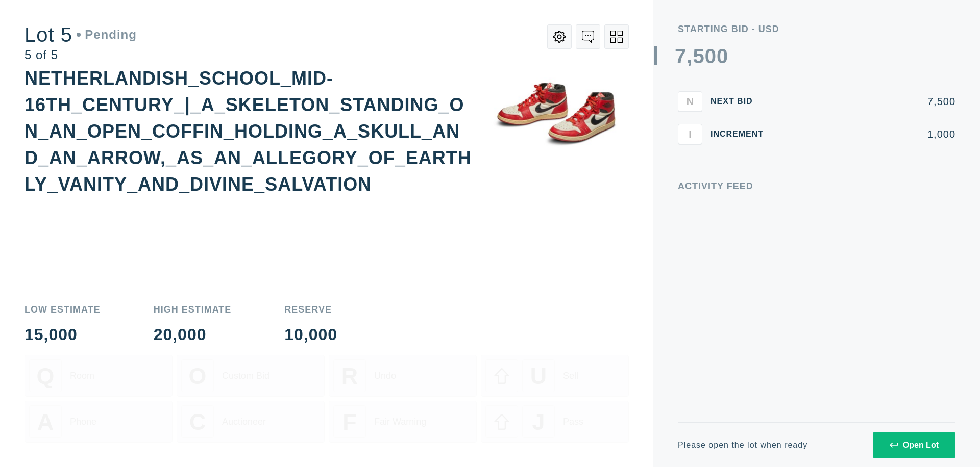  I want to click on div: Increment, so click(741, 134).